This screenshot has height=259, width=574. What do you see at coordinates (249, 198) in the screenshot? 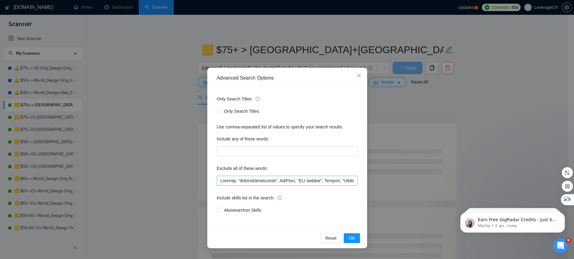
I see `span: Include skills list in the search:` at bounding box center [249, 198].